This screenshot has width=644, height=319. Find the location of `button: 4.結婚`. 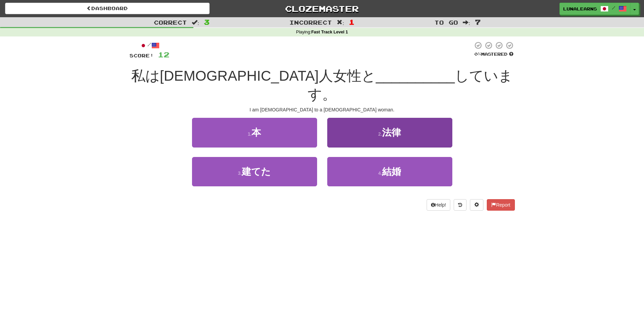

button: 4.結婚 is located at coordinates (390, 171).